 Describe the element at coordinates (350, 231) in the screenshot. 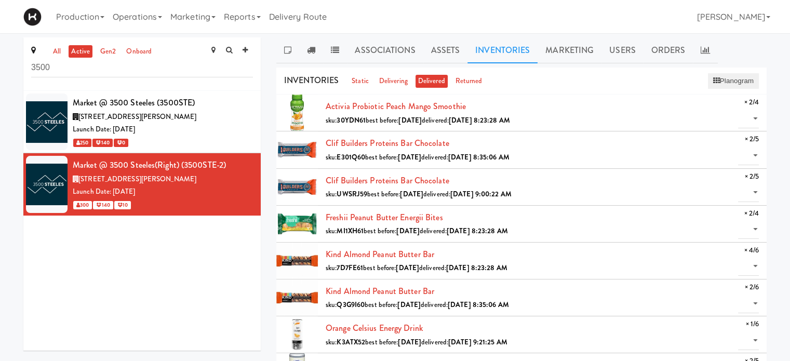

I see `b: MI1XH61` at that location.